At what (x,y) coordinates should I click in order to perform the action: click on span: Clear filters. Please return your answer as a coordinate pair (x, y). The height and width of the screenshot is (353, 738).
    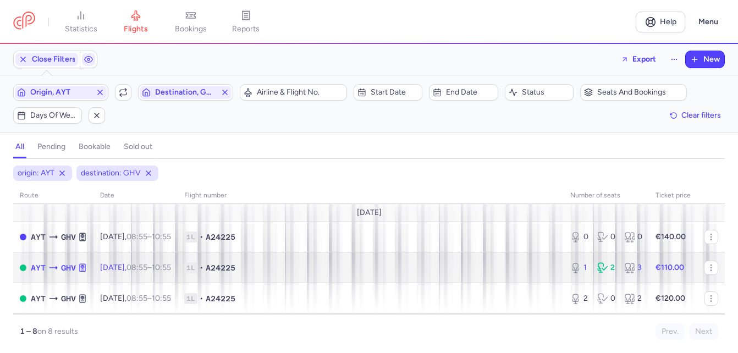
    Looking at the image, I should click on (701, 115).